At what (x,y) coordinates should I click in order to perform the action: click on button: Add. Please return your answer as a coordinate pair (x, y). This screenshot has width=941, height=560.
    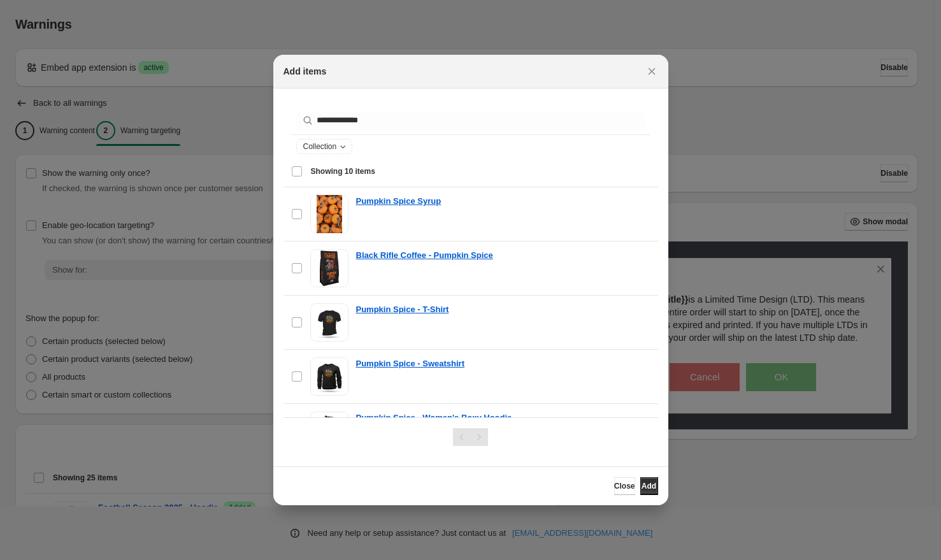
    Looking at the image, I should click on (649, 486).